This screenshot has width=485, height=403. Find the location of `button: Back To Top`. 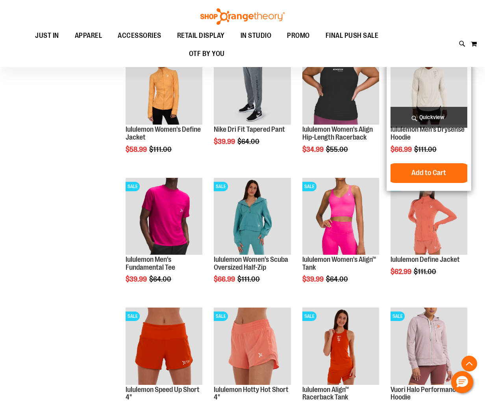

button: Back To Top is located at coordinates (469, 363).